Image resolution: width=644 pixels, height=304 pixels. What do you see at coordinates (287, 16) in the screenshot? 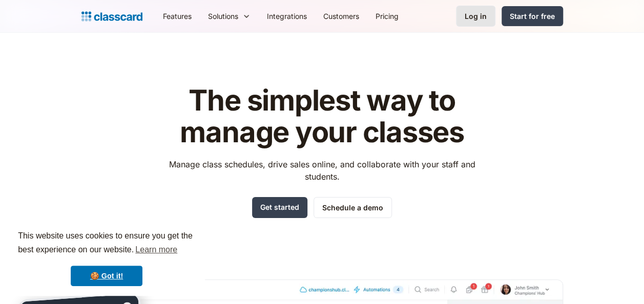
I see `a: Integrations` at bounding box center [287, 16].